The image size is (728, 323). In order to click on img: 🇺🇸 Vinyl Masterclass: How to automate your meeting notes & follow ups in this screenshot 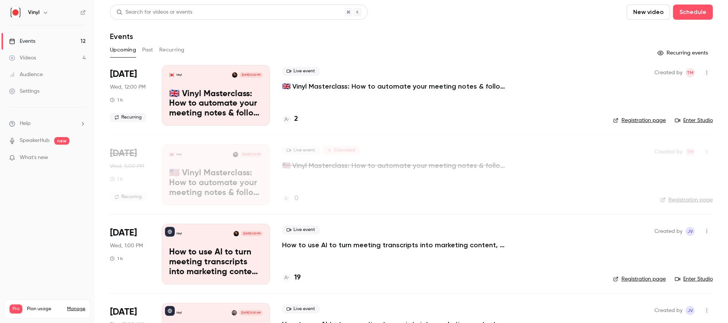, I will do `click(172, 155)`.